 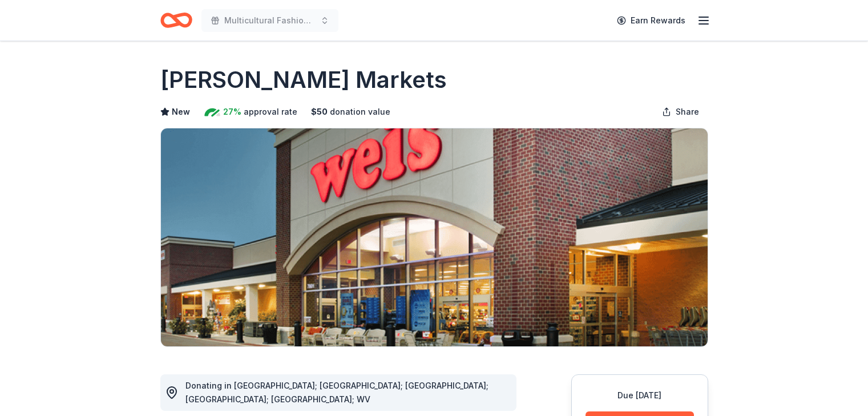 What do you see at coordinates (360, 112) in the screenshot?
I see `span: donation value` at bounding box center [360, 112].